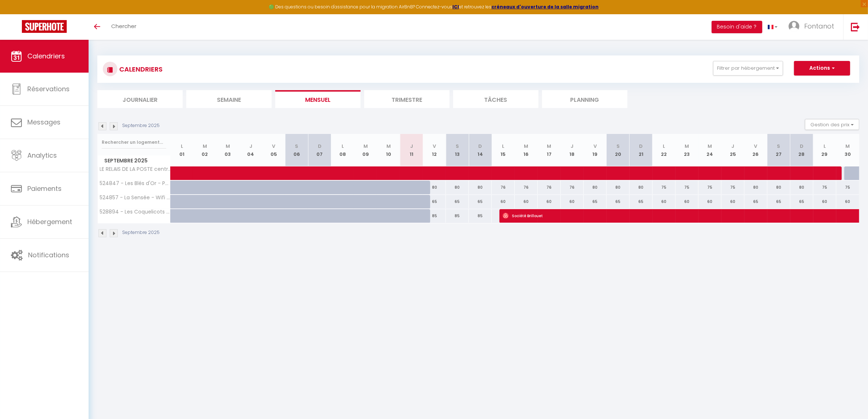  What do you see at coordinates (123, 27) in the screenshot?
I see `a: Chercher` at bounding box center [123, 27].